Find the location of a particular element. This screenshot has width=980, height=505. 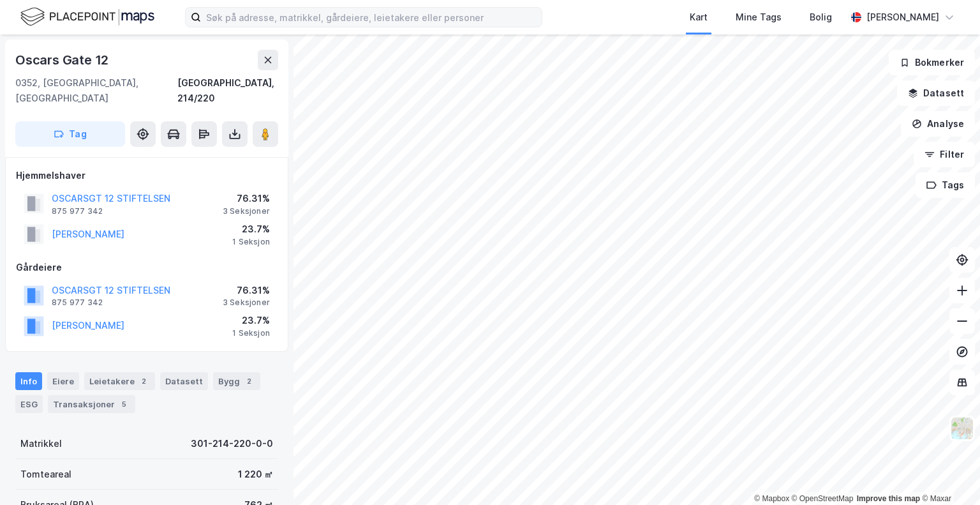

input: Søk på adresse, matrikkel, gårdeiere, leietakere eller personer is located at coordinates (371, 17).